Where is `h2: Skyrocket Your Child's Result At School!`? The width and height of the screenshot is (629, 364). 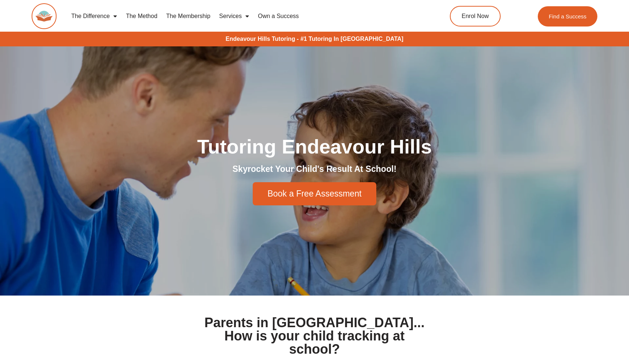
h2: Skyrocket Your Child's Result At School! is located at coordinates (315, 170).